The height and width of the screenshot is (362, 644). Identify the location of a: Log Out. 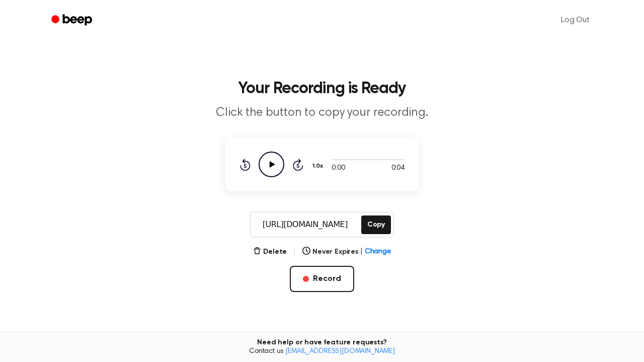
(575, 20).